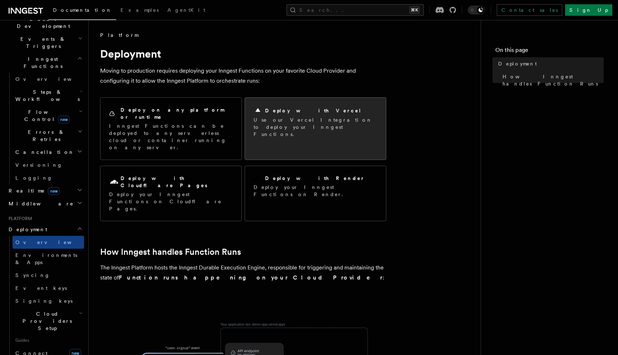 This screenshot has height=355, width=618. What do you see at coordinates (243, 272) in the screenshot?
I see `p: The Inngest Platform hosts the Inngest Durable Execution Engine, responsible for triggering and m...` at bounding box center [243, 272].